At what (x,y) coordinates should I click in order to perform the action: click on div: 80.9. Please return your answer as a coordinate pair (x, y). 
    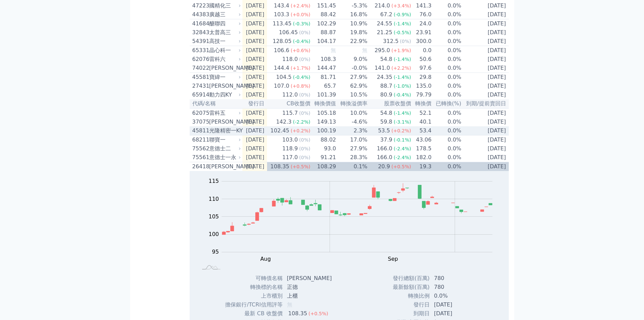
    Looking at the image, I should click on (386, 95).